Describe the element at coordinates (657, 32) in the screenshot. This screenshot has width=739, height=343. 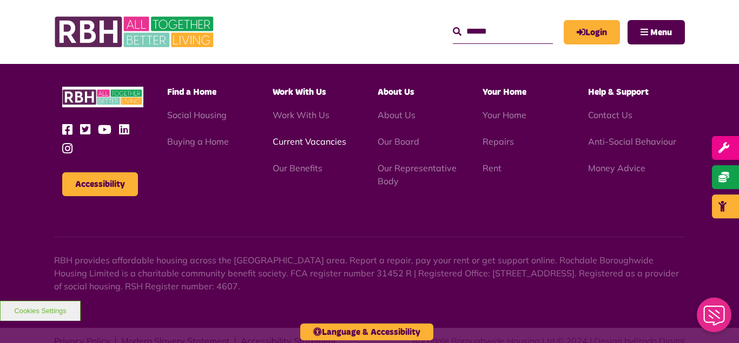
I see `button: Navigation` at that location.